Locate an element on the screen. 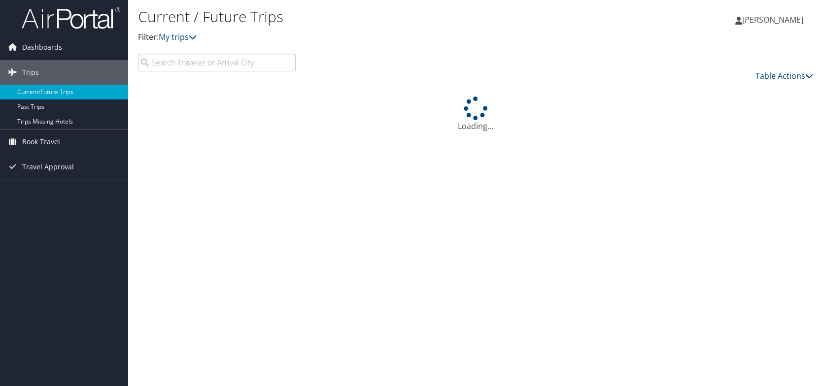 Image resolution: width=823 pixels, height=386 pixels. a: My trips is located at coordinates (177, 37).